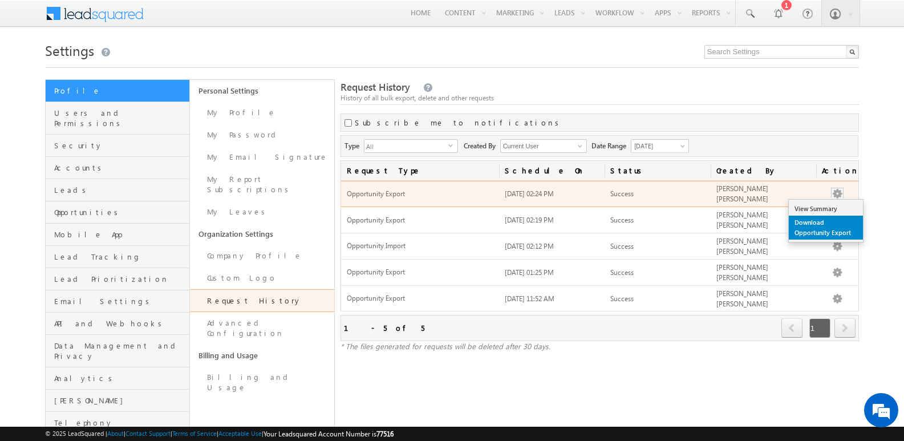  I want to click on a: Show All Items, so click(578, 146).